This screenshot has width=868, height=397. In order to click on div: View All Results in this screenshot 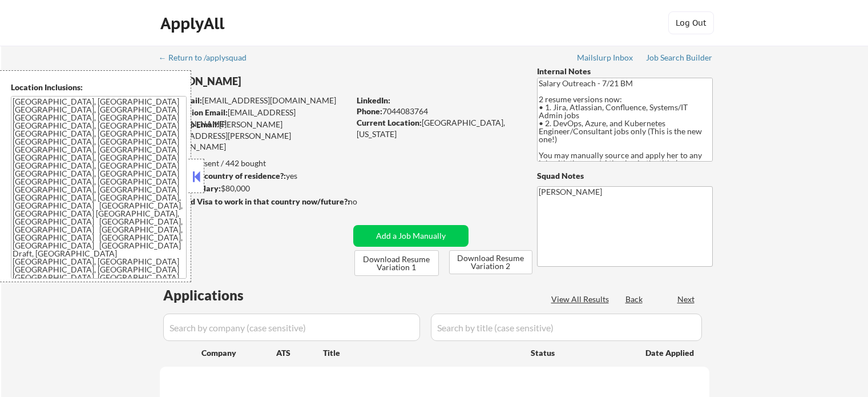, I will do `click(582, 299)`.